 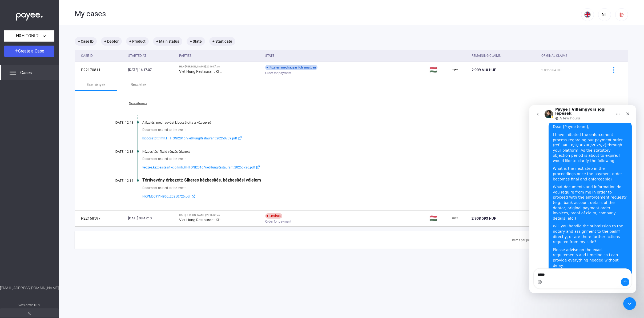 I want to click on span: vegzes.kezbesitesifikcio.fmh.HHTONI2016.VietHungRestaurant.20250726.pdf, so click(x=199, y=168).